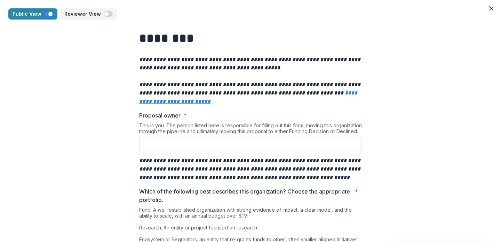 The height and width of the screenshot is (242, 501). I want to click on p: Reviewer View, so click(84, 14).